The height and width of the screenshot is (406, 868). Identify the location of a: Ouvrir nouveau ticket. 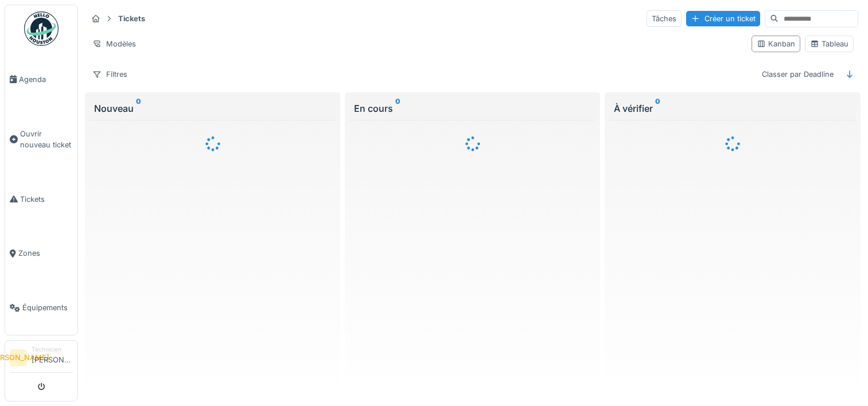
(41, 139).